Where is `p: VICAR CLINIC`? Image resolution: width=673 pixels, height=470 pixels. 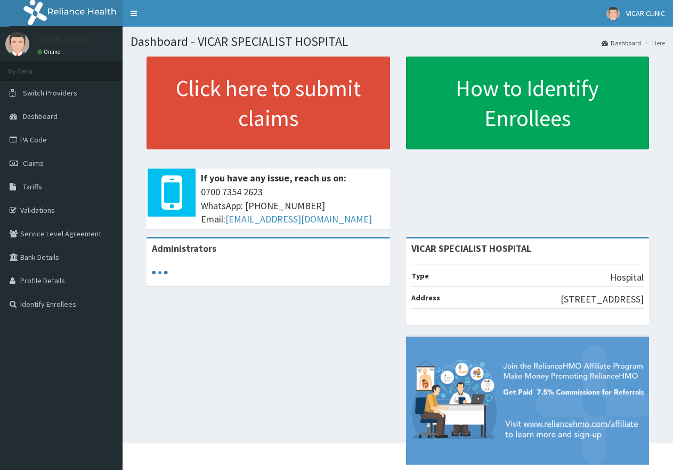
p: VICAR CLINIC is located at coordinates (64, 39).